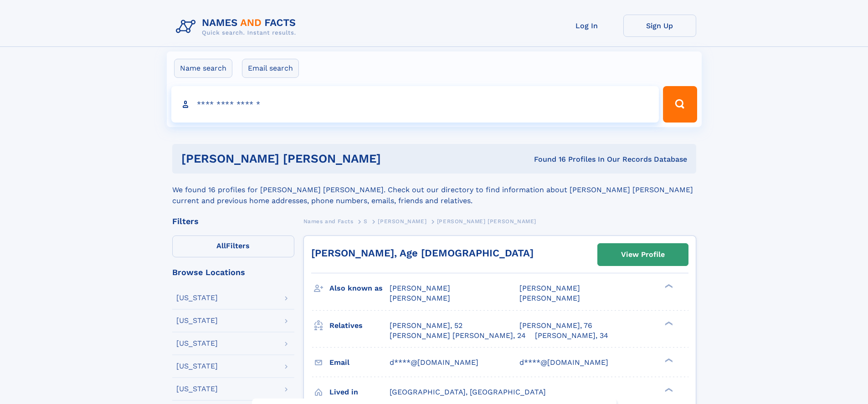  I want to click on a: Sign Up, so click(660, 26).